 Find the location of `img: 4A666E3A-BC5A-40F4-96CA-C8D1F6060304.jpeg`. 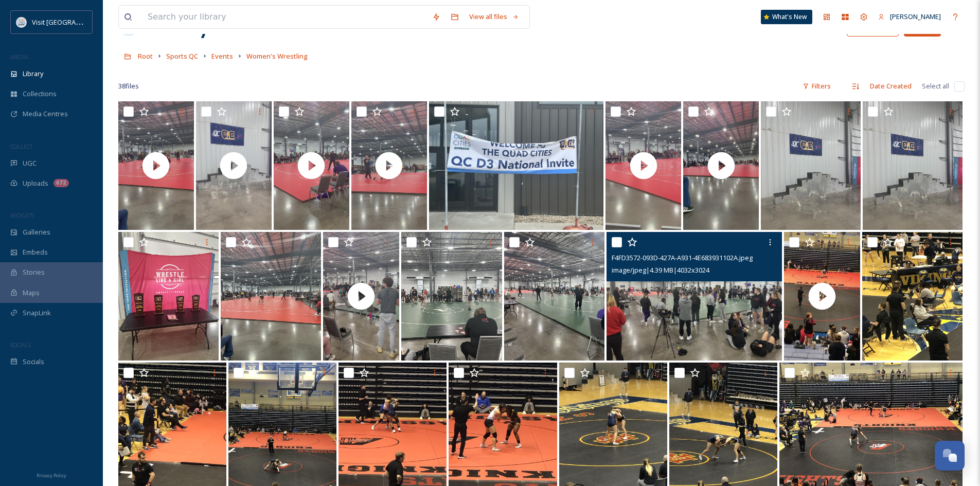

img: 4A666E3A-BC5A-40F4-96CA-C8D1F6060304.jpeg is located at coordinates (811, 166).